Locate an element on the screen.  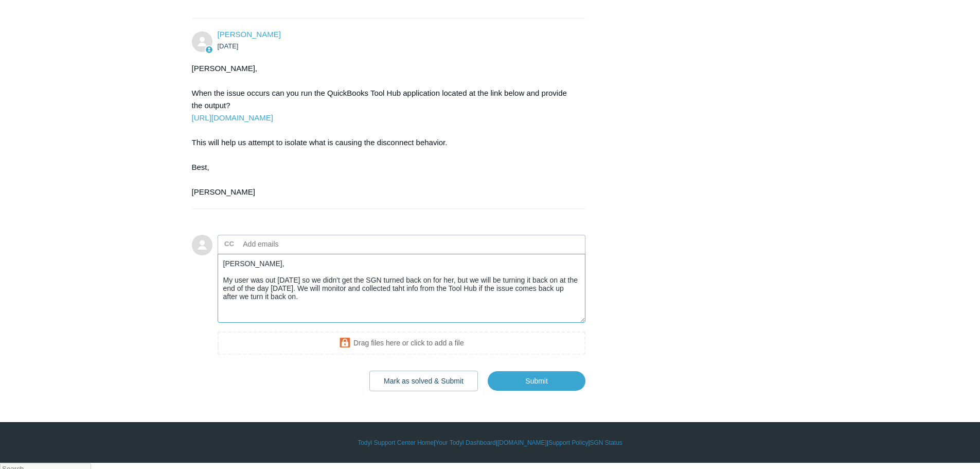
input: Submit is located at coordinates (537, 381).